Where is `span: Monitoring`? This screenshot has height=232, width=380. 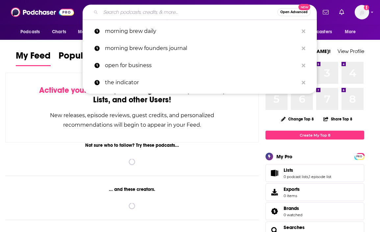
span: Monitoring is located at coordinates (89, 32).